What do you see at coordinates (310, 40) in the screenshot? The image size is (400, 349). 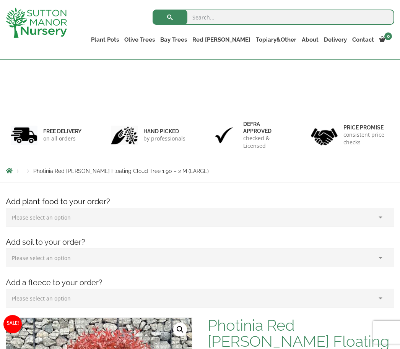 I see `a: About` at bounding box center [310, 40].